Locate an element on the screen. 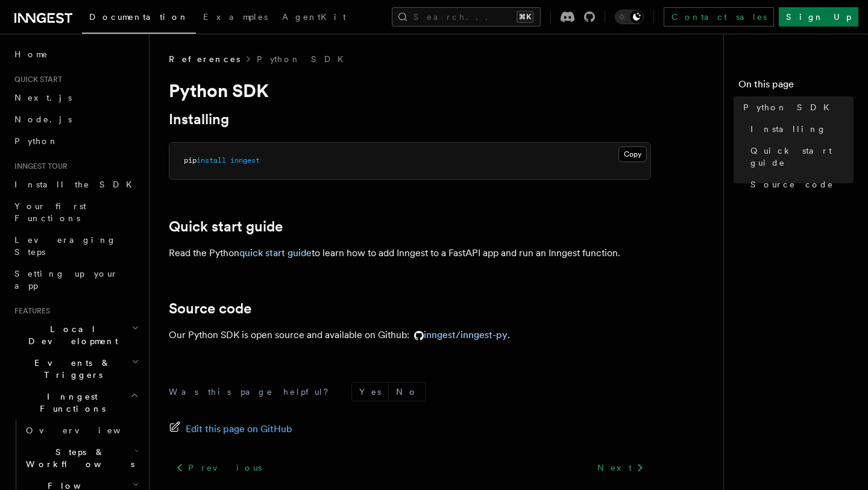  span: Examples is located at coordinates (235, 17).